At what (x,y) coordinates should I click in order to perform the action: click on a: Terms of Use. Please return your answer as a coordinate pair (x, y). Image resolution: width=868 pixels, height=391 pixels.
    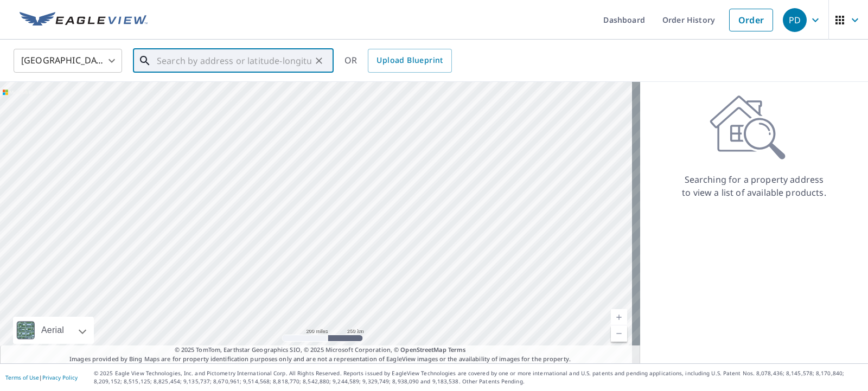
    Looking at the image, I should click on (23, 377).